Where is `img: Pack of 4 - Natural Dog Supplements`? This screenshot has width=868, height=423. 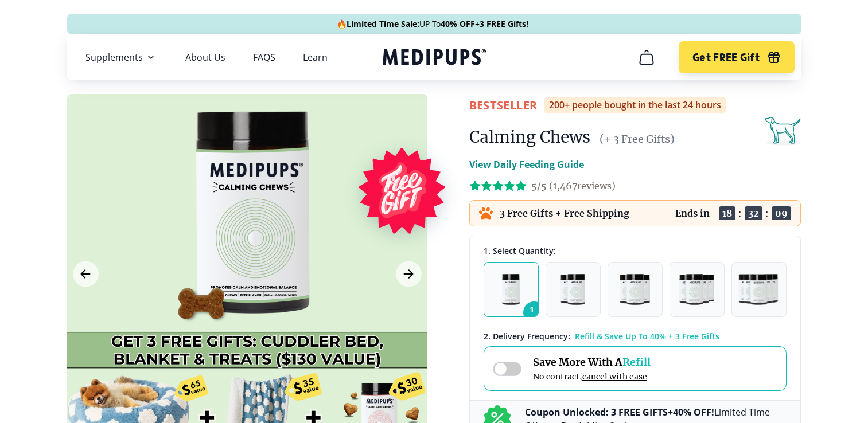
img: Pack of 4 - Natural Dog Supplements is located at coordinates (696, 289).